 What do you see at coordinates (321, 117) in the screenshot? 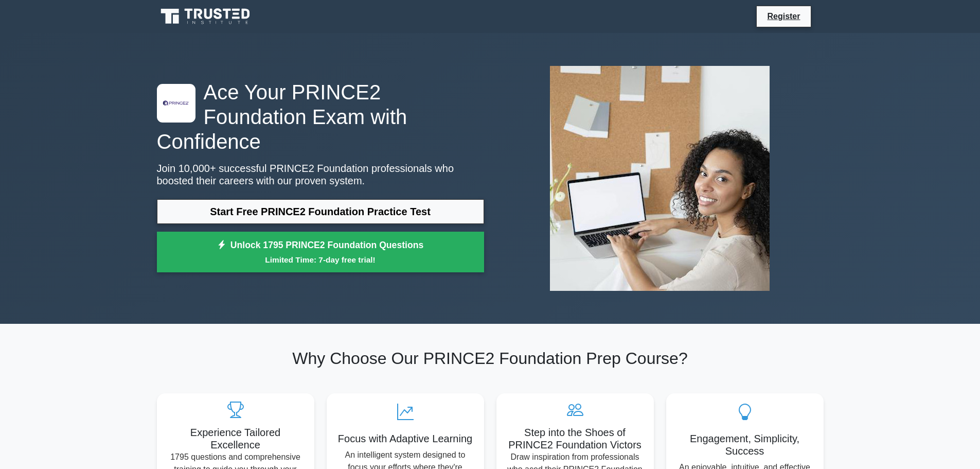
I see `h1: Ace Your PRINCE2 Foundation Exam with Confidence` at bounding box center [321, 117].